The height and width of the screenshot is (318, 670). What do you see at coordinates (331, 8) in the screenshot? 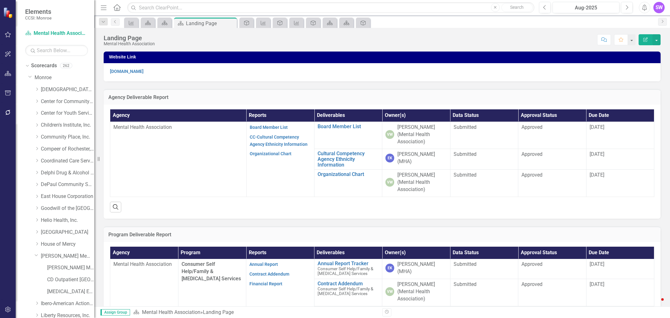
I see `input: Search ClearPoint...` at bounding box center [331, 8].